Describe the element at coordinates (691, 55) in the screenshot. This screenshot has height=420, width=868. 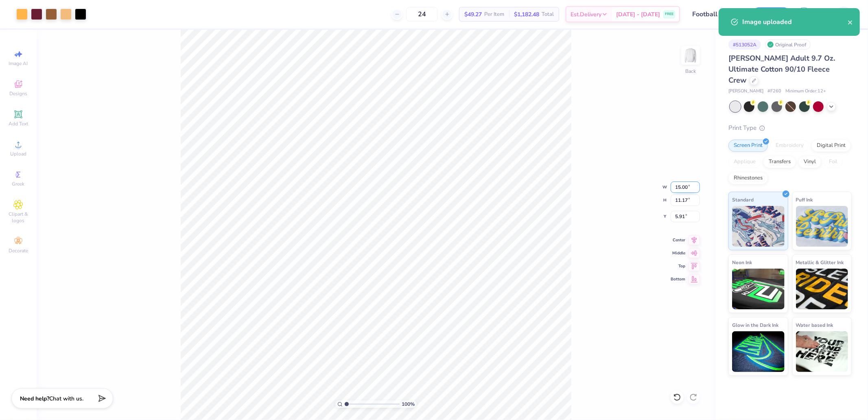
I see `img: Back` at that location.